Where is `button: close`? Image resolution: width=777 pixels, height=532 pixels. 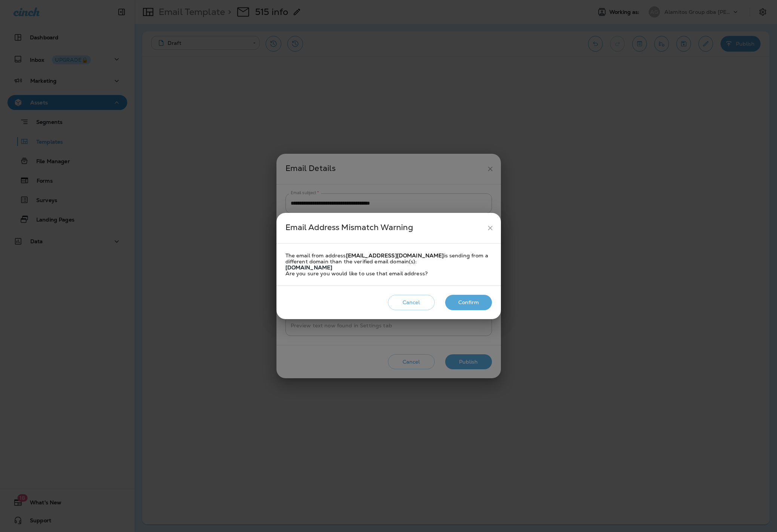 button: close is located at coordinates (490, 227).